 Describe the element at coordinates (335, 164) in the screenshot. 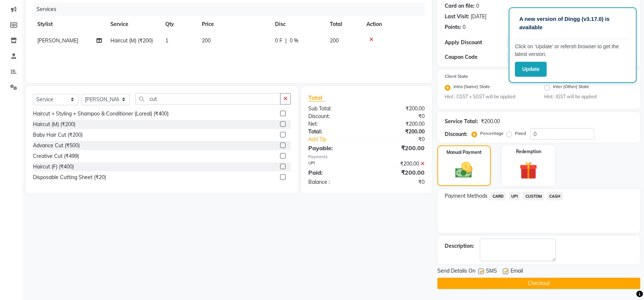

I see `div: UPI` at that location.